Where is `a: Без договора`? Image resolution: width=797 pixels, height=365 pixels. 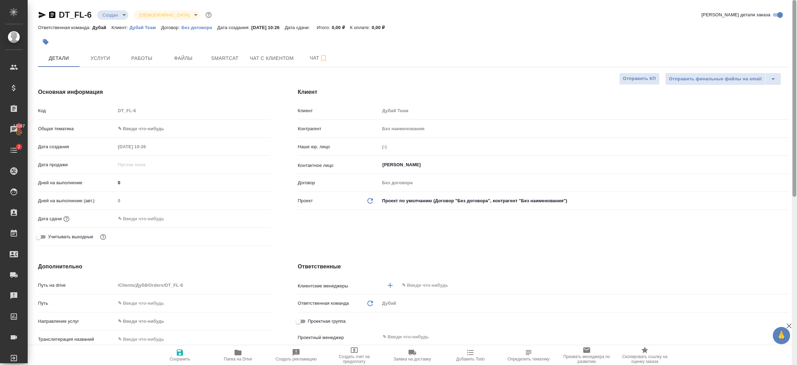
a: Без договора is located at coordinates (199, 27).